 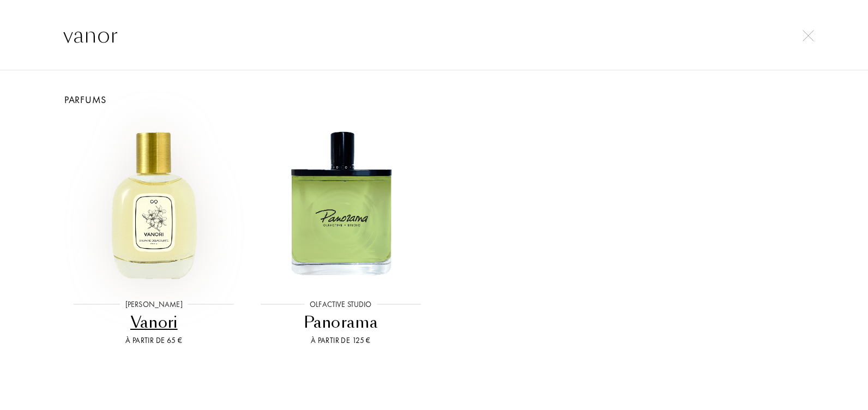 What do you see at coordinates (434, 35) in the screenshot?
I see `input: Rechercher` at bounding box center [434, 35].